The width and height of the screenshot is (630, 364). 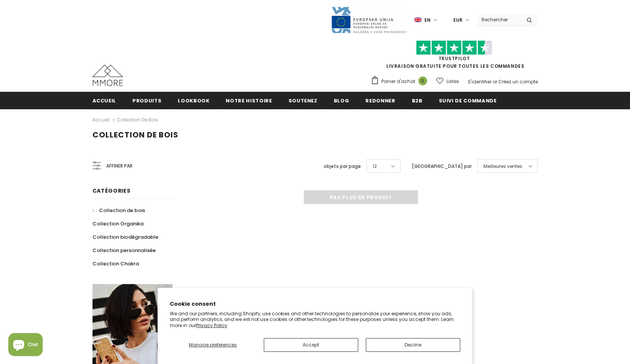 I want to click on a: Panier d'achat 0, so click(x=401, y=81).